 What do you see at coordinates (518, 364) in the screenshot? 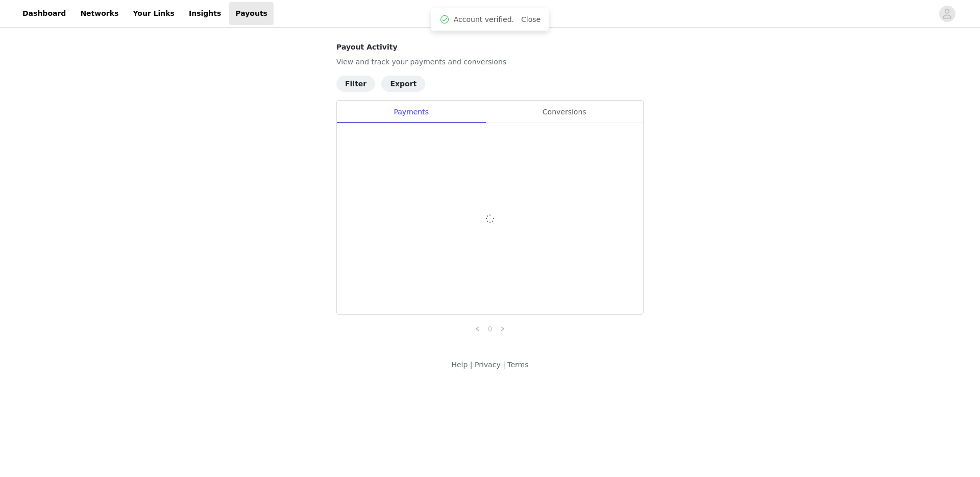
I see `a: Terms` at bounding box center [518, 364].